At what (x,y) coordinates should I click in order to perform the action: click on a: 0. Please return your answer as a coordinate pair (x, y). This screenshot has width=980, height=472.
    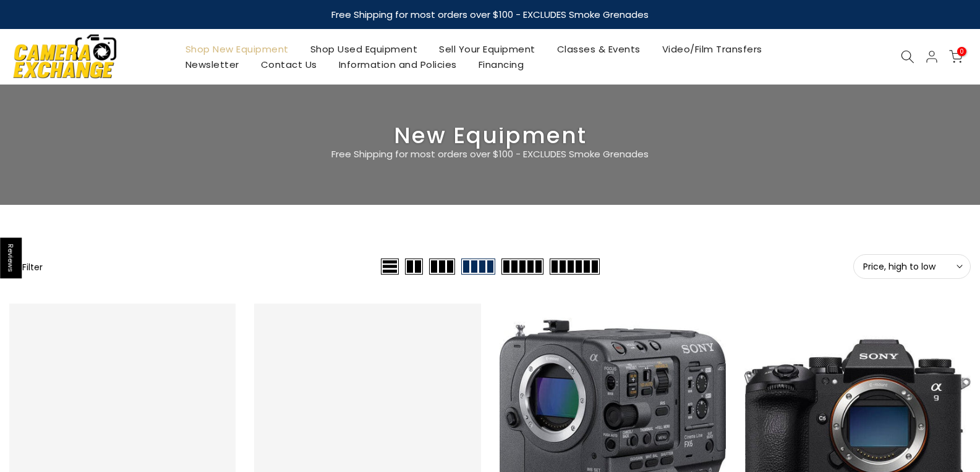
    Looking at the image, I should click on (955, 57).